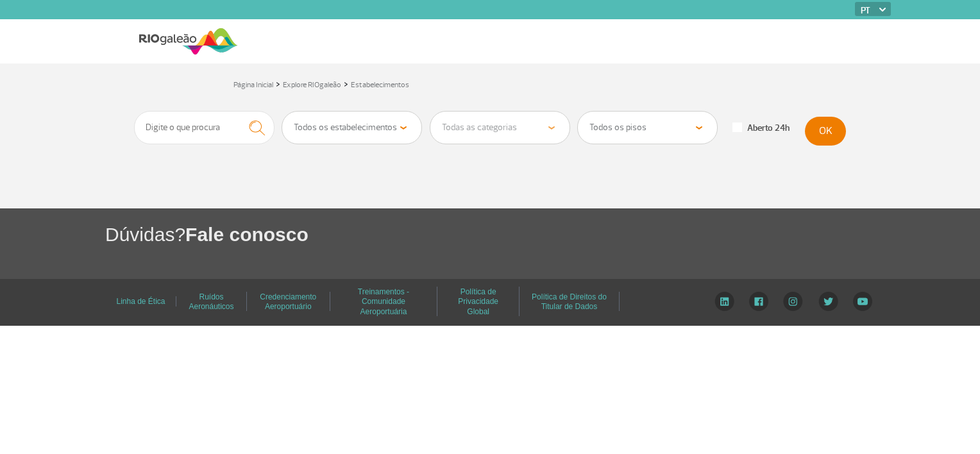 The width and height of the screenshot is (980, 454). Describe the element at coordinates (140, 302) in the screenshot. I see `a: Linha de Ética` at that location.